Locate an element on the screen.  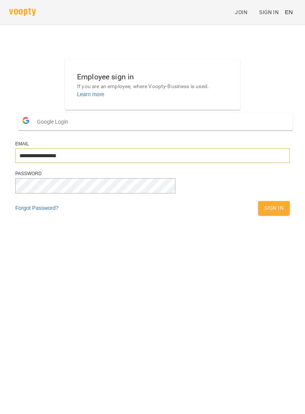
a: Join is located at coordinates (244, 12).